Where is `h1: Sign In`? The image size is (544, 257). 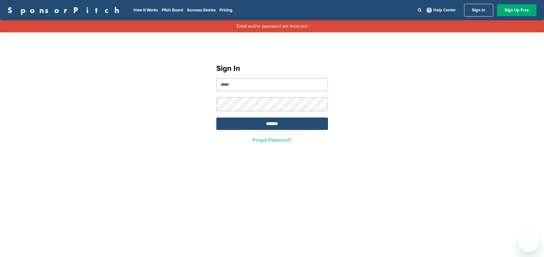 h1: Sign In is located at coordinates (272, 69).